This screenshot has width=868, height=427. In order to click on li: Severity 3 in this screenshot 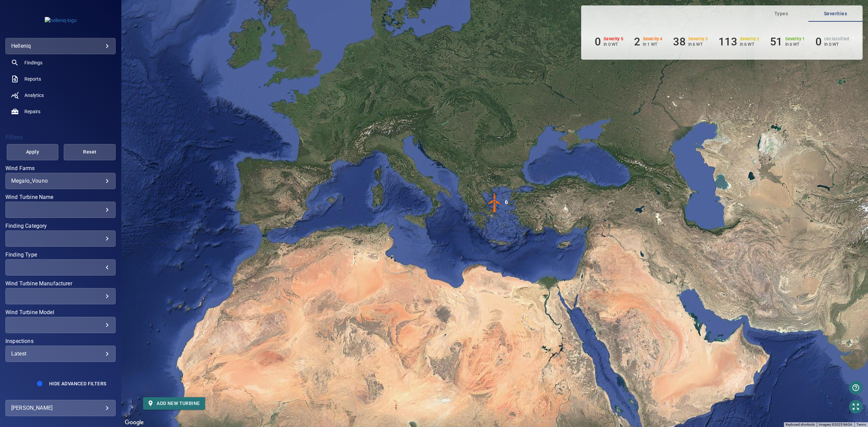, I will do `click(690, 42)`.